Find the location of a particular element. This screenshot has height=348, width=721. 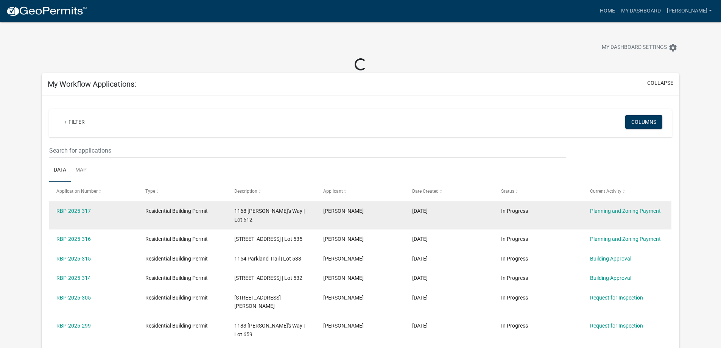

datatable-header-cell: Status is located at coordinates (538, 191).